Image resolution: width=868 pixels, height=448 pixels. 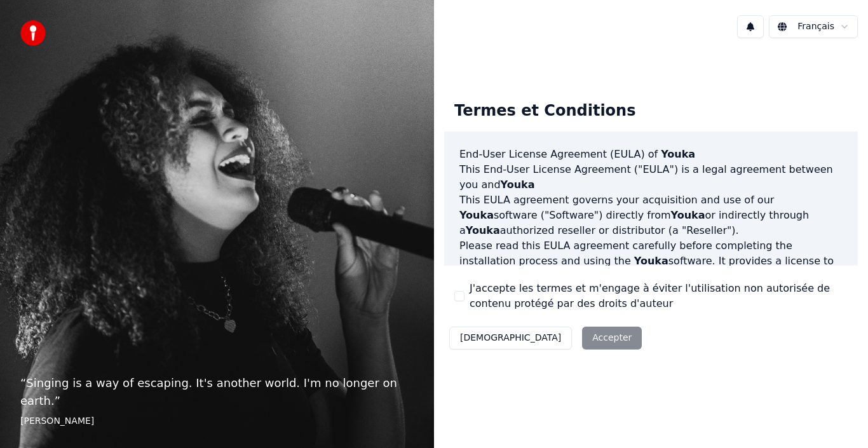 I want to click on img: youka, so click(x=33, y=33).